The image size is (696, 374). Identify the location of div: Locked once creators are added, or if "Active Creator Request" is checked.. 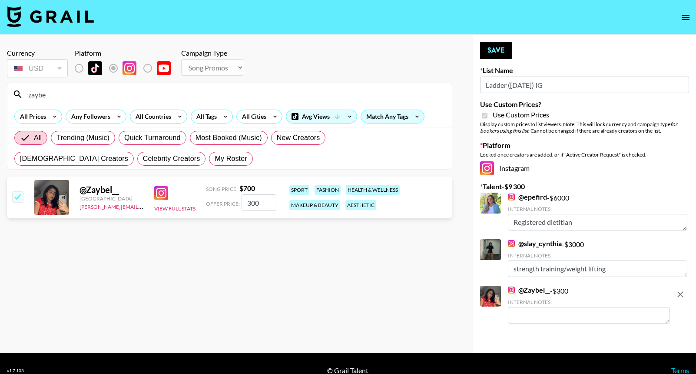
(584, 154).